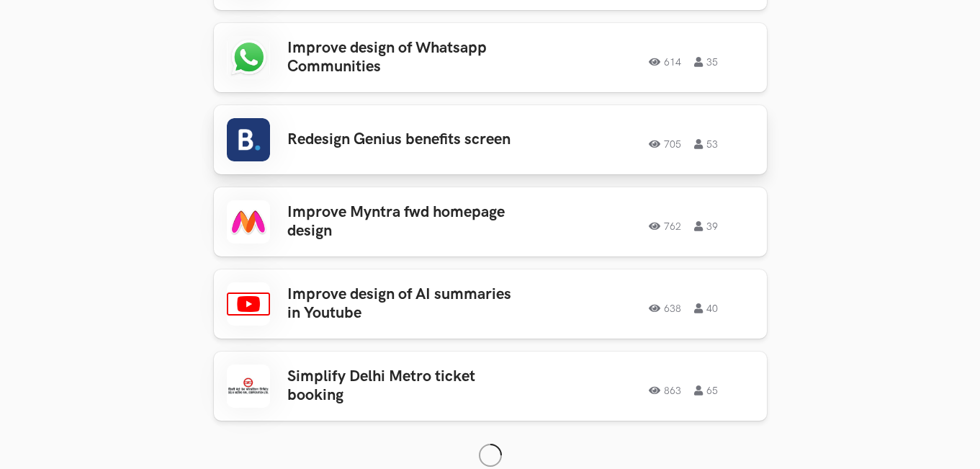  Describe the element at coordinates (399, 140) in the screenshot. I see `h3: Redesign Genius benefits screen` at that location.